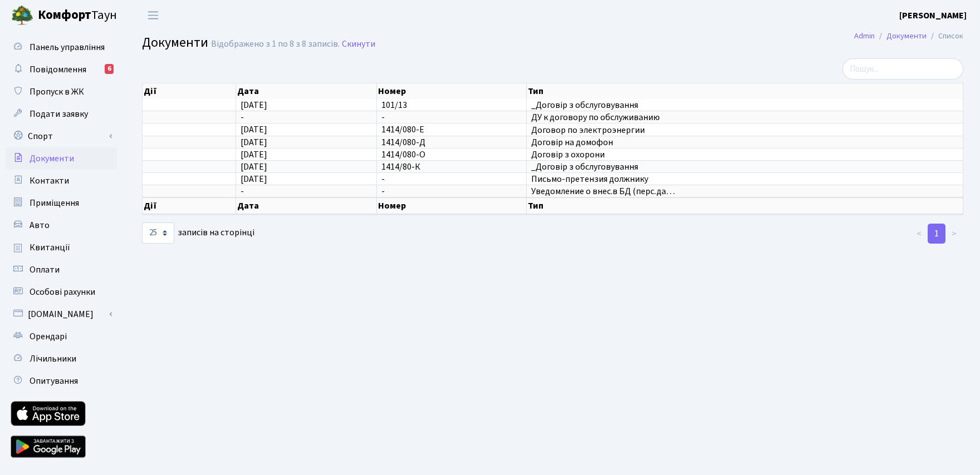  I want to click on span: Пропуск в ЖК, so click(57, 92).